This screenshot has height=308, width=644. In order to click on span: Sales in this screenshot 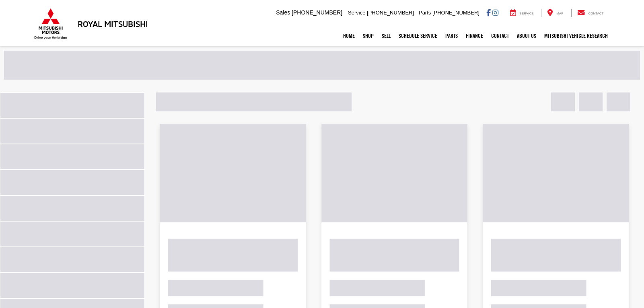, I will do `click(283, 12)`.